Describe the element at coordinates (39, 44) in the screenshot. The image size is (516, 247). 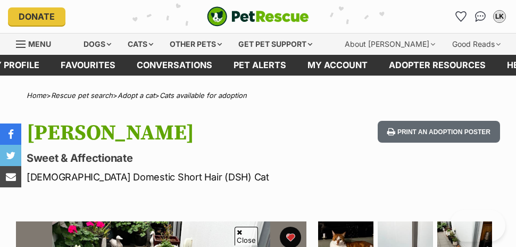
I see `span: Menu` at that location.